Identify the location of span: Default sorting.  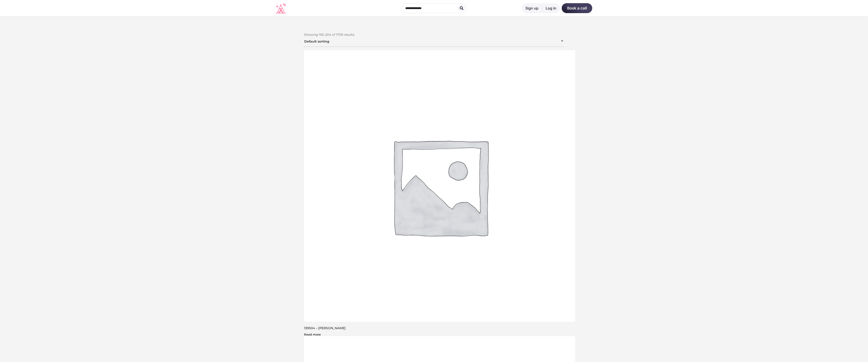
(434, 42).